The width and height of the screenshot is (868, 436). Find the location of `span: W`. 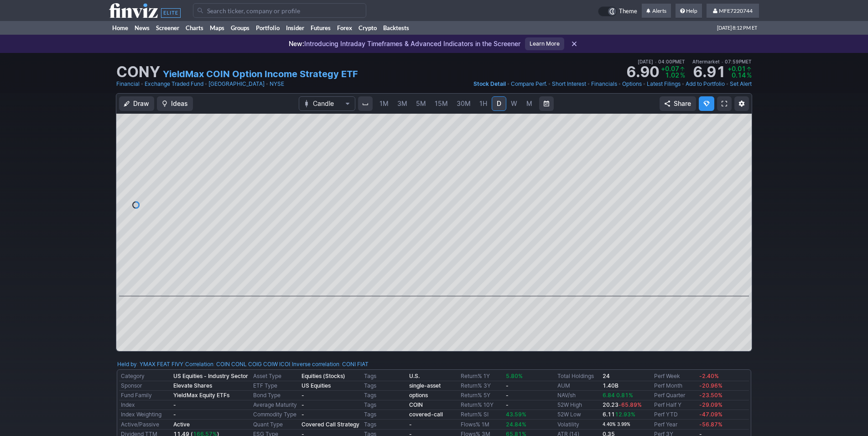

span: W is located at coordinates (514, 103).